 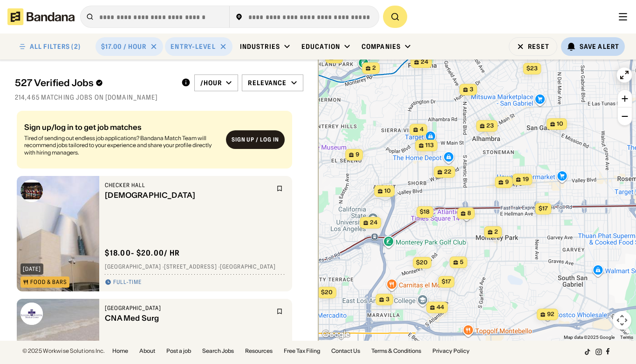 What do you see at coordinates (63, 351) in the screenshot?
I see `div: © 2025 Workwise Solutions Inc.` at bounding box center [63, 351].